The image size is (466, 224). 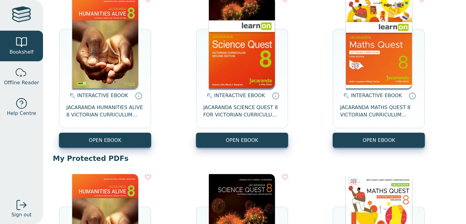 I want to click on span: JACARANDA HUMANITIES ALIVE 8 VICTORIAN CURRICULUM LEARNON EBOOK 2E, so click(x=105, y=111).